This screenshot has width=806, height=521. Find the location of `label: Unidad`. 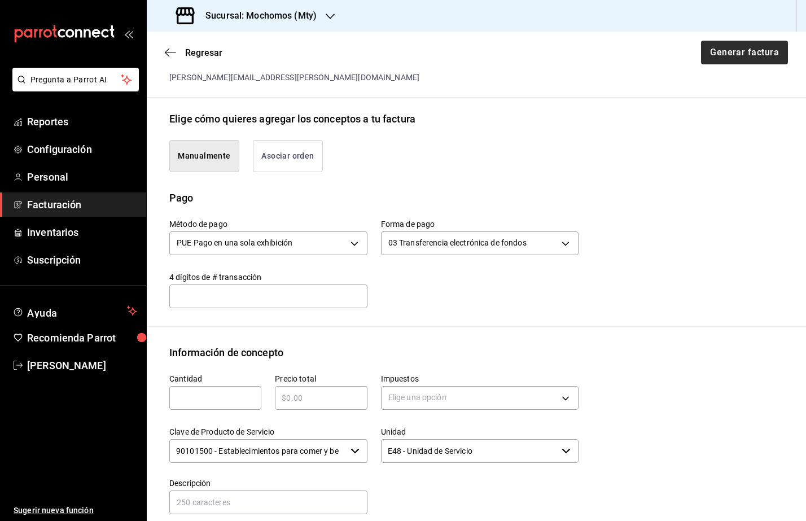

label: Unidad is located at coordinates (480, 431).